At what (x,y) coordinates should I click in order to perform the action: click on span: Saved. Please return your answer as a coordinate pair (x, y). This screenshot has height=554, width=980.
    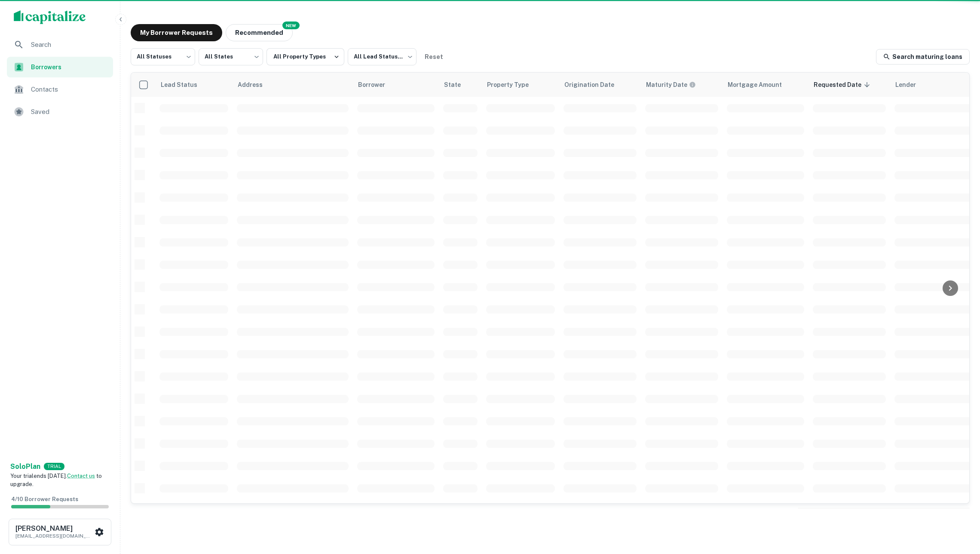
    Looking at the image, I should click on (69, 112).